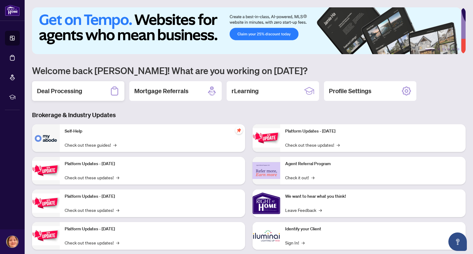 The width and height of the screenshot is (473, 254). I want to click on p: Self-Help, so click(152, 131).